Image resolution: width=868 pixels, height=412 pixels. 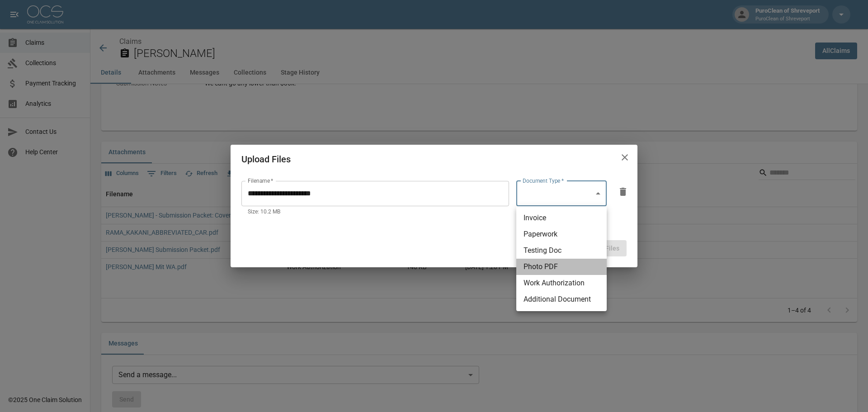 What do you see at coordinates (562, 299) in the screenshot?
I see `li: Additional Document` at bounding box center [562, 299].